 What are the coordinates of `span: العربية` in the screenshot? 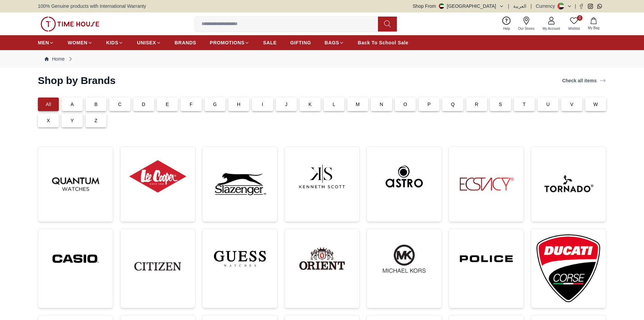 It's located at (519, 6).